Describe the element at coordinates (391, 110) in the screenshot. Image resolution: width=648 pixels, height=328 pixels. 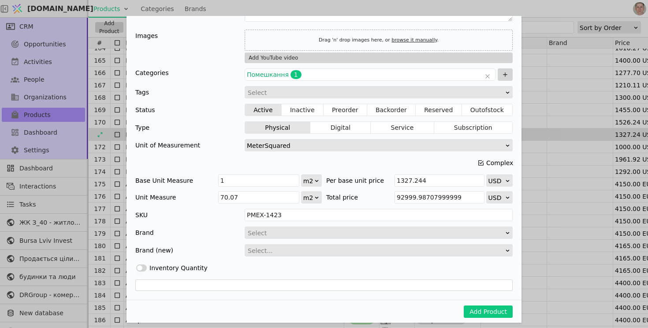
I see `button: Backorder` at that location.